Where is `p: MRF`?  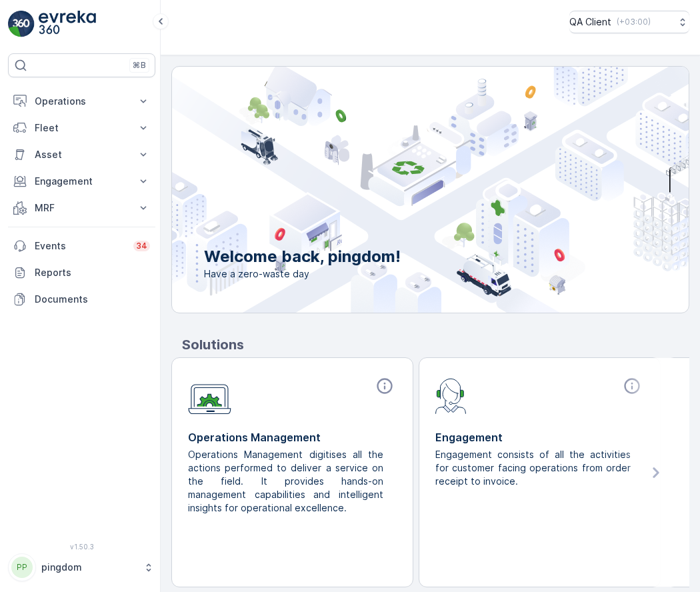 p: MRF is located at coordinates (81, 208).